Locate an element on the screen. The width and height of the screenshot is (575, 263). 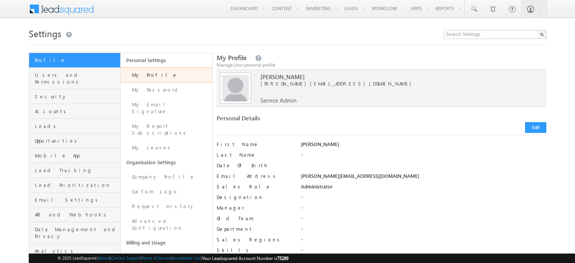
a: My Profile is located at coordinates (166, 75).